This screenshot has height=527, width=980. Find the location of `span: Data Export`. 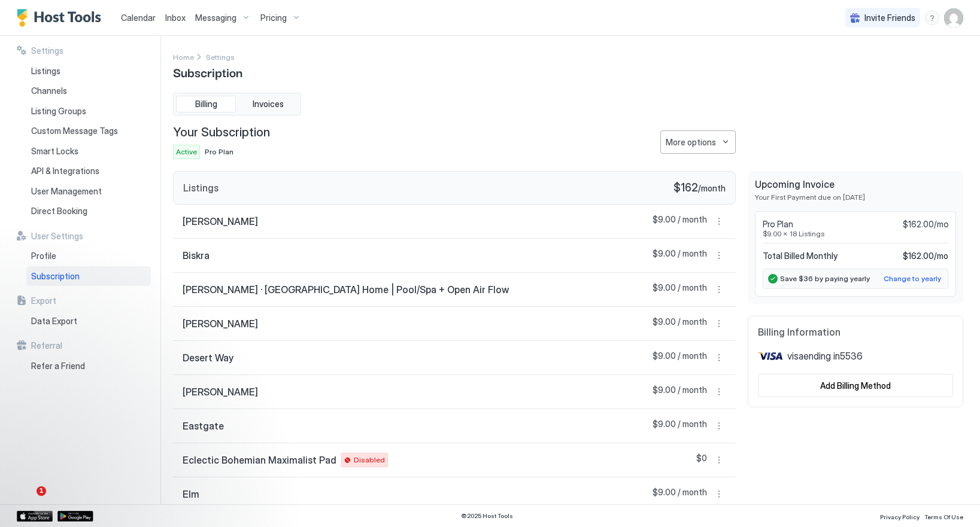

span: Data Export is located at coordinates (54, 321).